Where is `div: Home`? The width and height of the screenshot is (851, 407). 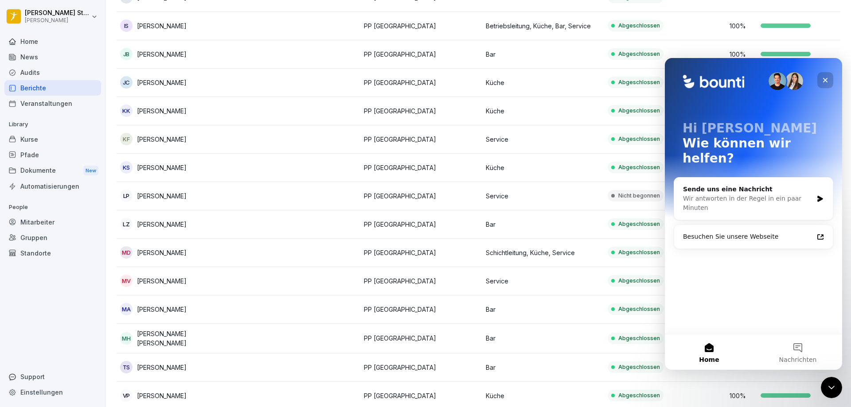 div: Home is located at coordinates (53, 41).